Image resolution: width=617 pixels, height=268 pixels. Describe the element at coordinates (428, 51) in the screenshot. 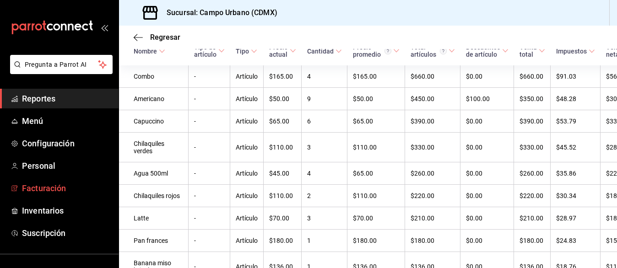

I see `div: Total artículos` at that location.